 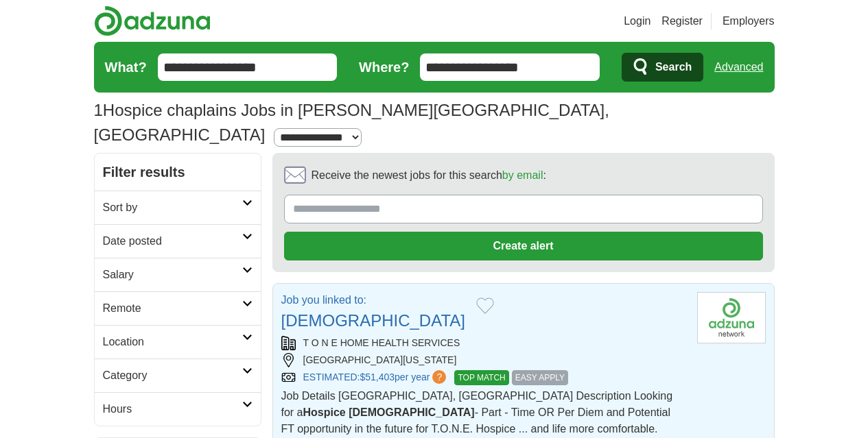 I want to click on a: Sort by, so click(x=178, y=207).